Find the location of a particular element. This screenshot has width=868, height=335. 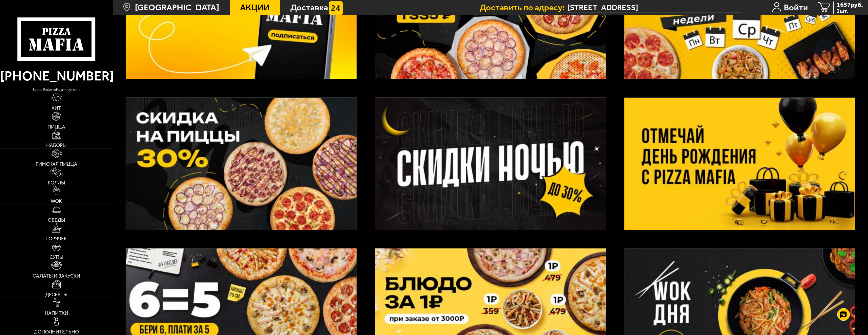

span: Доставка is located at coordinates (309, 8).